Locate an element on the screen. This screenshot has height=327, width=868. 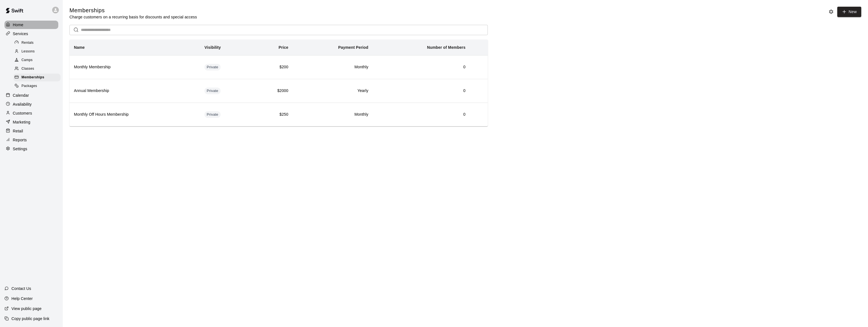
b: Number of Members is located at coordinates (446, 47).